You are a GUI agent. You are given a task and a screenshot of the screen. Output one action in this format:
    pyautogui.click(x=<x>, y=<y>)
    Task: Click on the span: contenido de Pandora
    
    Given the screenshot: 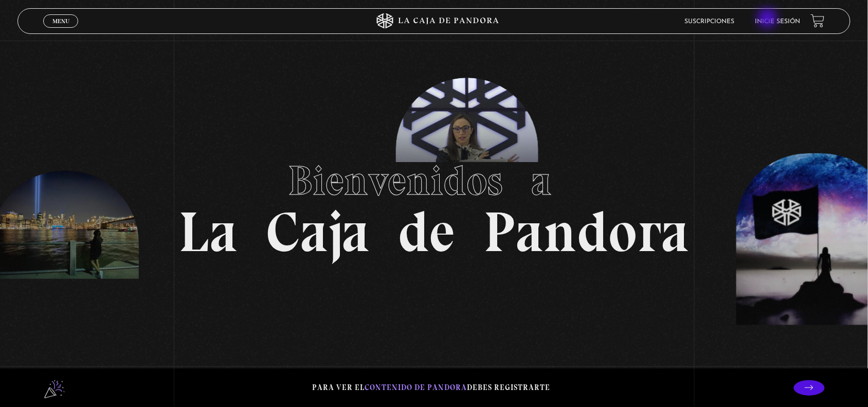 What is the action you would take?
    pyautogui.click(x=415, y=387)
    